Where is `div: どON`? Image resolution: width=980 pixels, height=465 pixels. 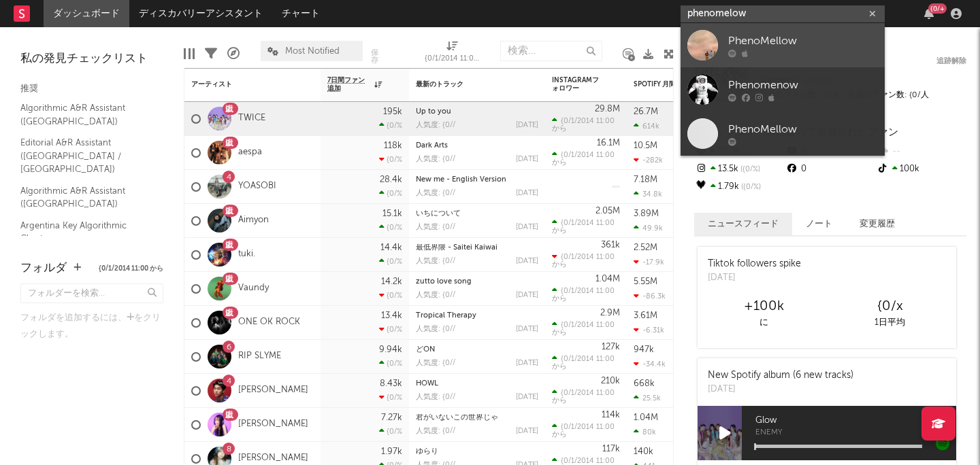 div: どON is located at coordinates (477, 349).